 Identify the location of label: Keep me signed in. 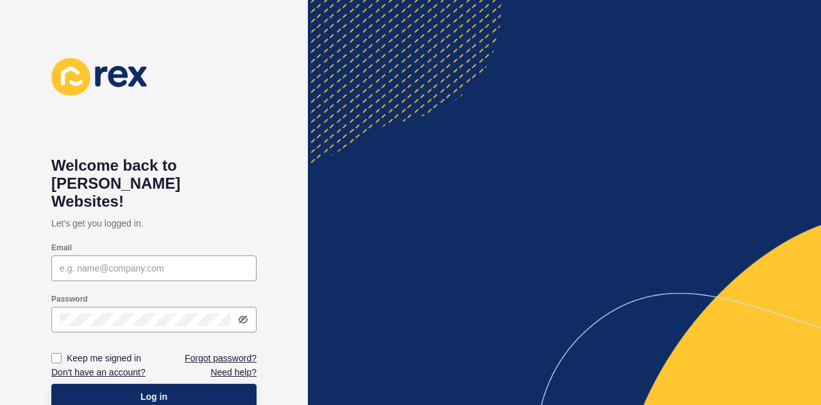
(104, 358).